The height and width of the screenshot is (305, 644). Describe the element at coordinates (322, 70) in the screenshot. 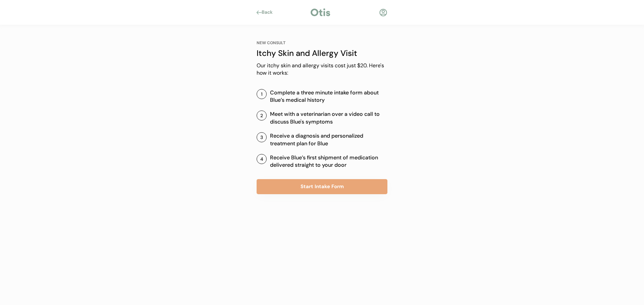

I see `div: Our itchy skin and allergy visits cost just $20. Here's how it works:` at that location.